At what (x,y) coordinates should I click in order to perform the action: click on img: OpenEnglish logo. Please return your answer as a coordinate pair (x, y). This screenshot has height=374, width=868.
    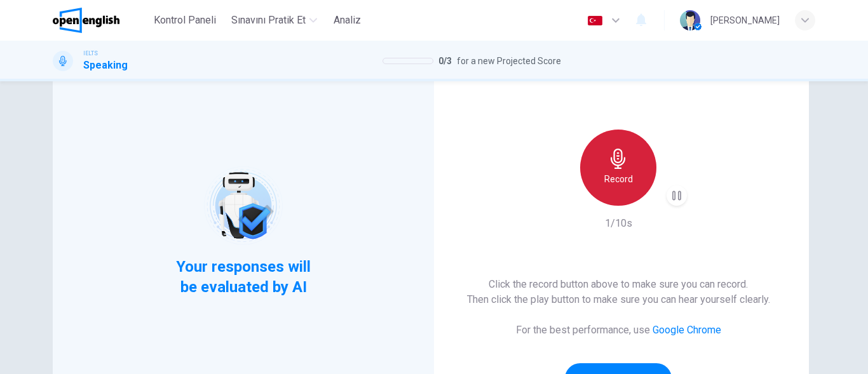
    Looking at the image, I should click on (86, 21).